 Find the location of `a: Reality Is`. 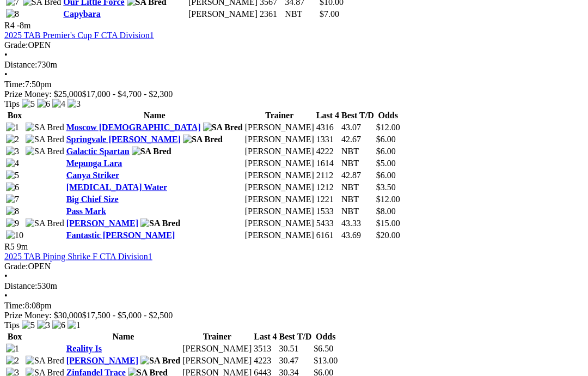

a: Reality Is is located at coordinates (84, 348).